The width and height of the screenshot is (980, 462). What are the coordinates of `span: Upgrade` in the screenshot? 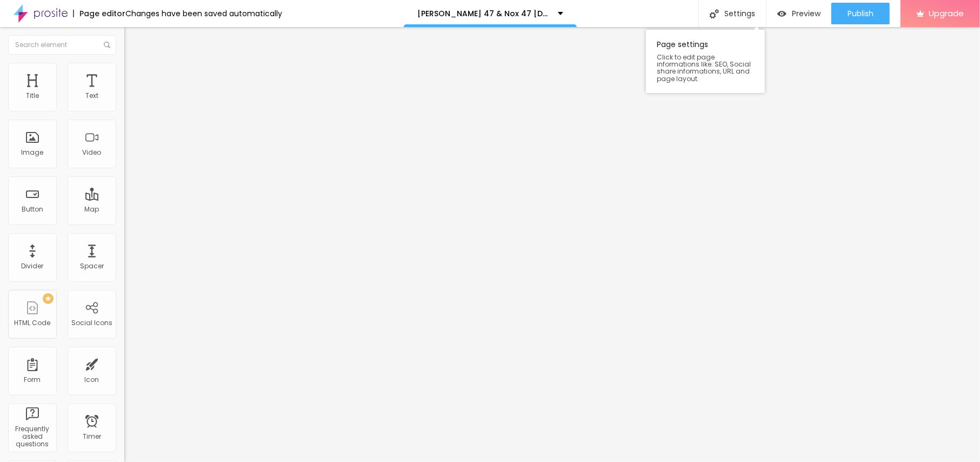 It's located at (946, 13).